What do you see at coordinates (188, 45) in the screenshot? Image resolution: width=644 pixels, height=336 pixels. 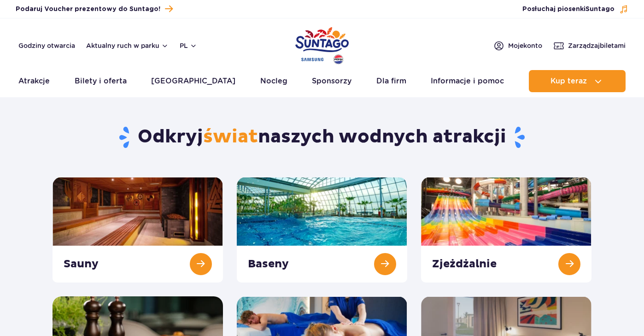 I see `button: pl` at bounding box center [188, 45].